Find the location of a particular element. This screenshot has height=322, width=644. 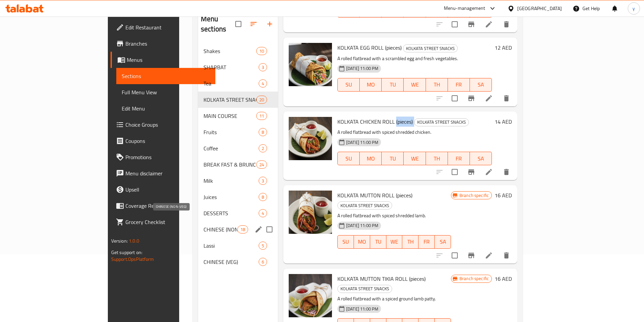

span: Choice Groups is located at coordinates (167, 125).